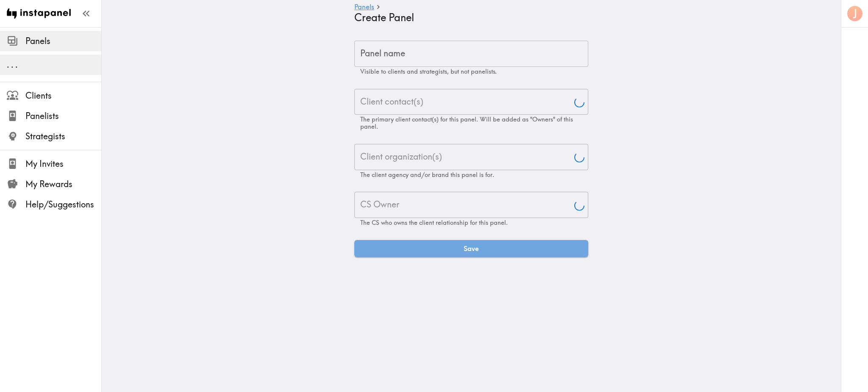  What do you see at coordinates (63, 184) in the screenshot?
I see `span: My Rewards` at bounding box center [63, 184].